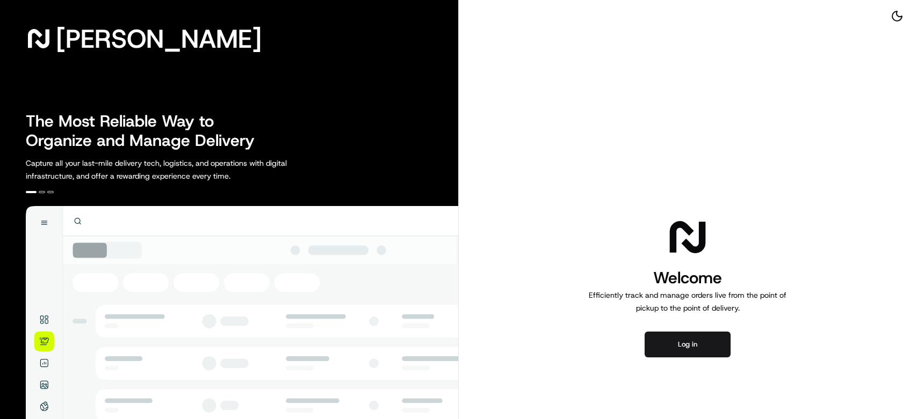 The image size is (917, 419). Describe the element at coordinates (687, 345) in the screenshot. I see `button: Log in` at that location.